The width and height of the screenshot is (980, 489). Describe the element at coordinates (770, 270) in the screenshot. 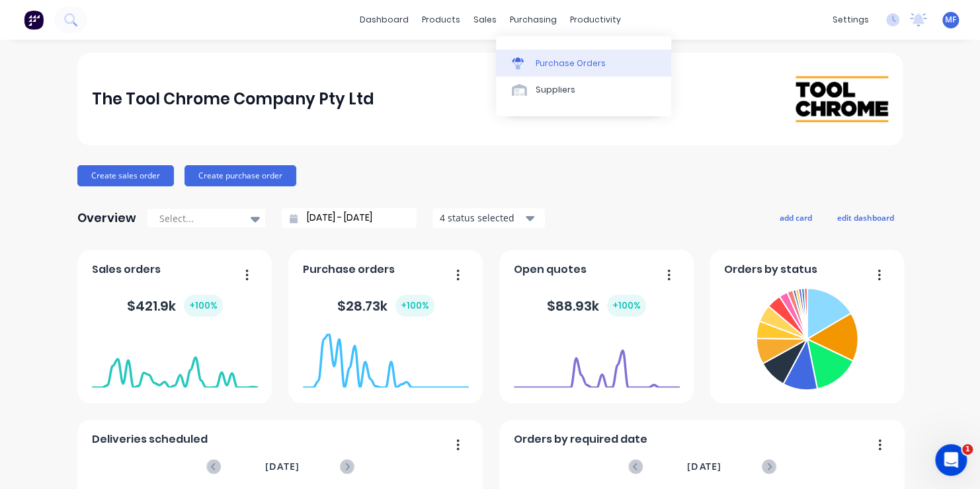

I see `span: Orders by status` at that location.